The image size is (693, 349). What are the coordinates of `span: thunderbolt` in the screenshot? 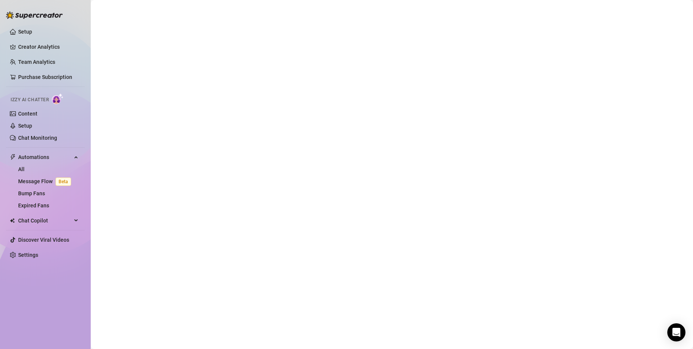 It's located at (13, 157).